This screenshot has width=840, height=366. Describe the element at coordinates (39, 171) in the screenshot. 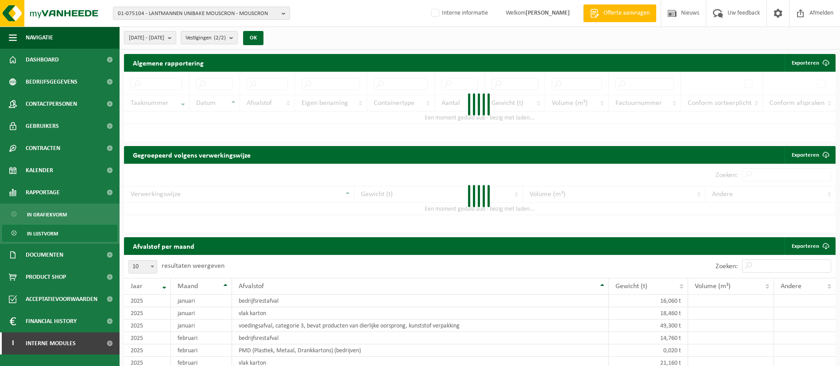

I see `span: Kalender` at that location.